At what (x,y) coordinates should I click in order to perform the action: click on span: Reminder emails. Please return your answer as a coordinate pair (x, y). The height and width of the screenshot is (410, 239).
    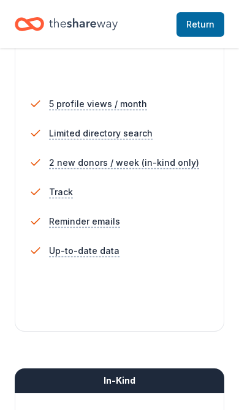
    Looking at the image, I should click on (84, 221).